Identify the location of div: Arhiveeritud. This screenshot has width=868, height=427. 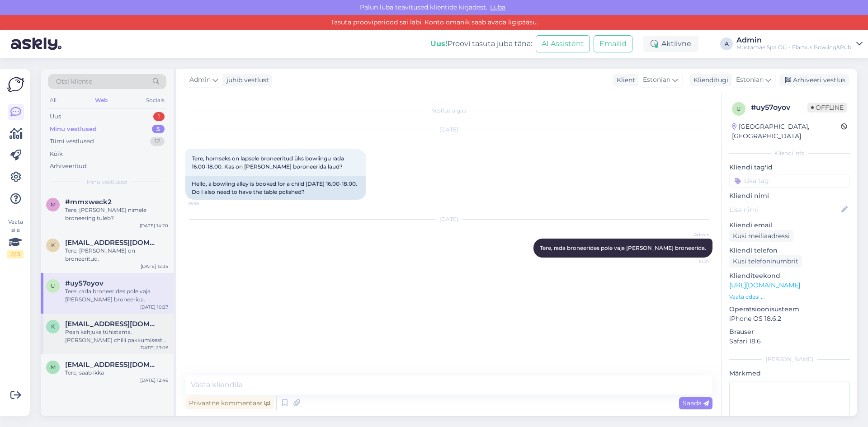
(68, 166).